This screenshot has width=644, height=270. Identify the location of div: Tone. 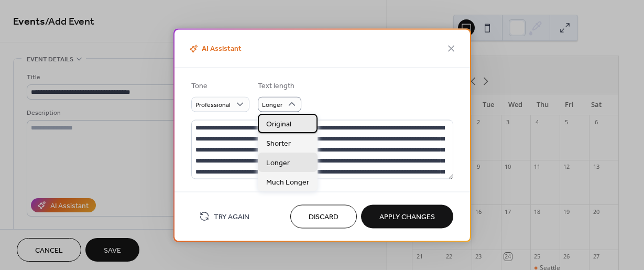
(219, 86).